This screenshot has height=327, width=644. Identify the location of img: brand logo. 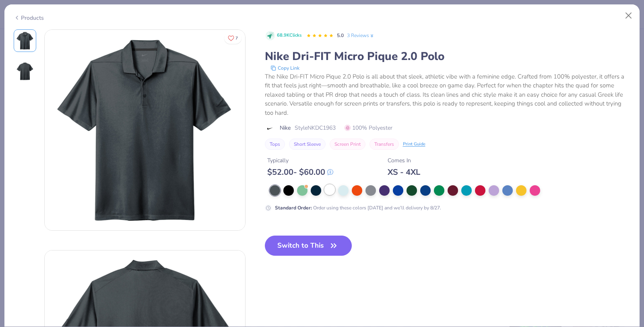
(270, 128).